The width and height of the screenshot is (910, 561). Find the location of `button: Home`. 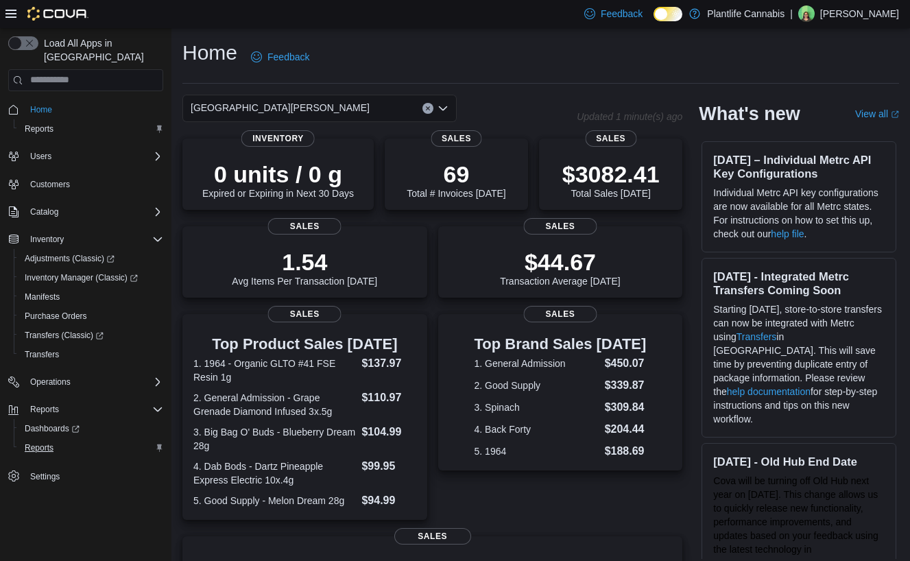

button: Home is located at coordinates (86, 109).